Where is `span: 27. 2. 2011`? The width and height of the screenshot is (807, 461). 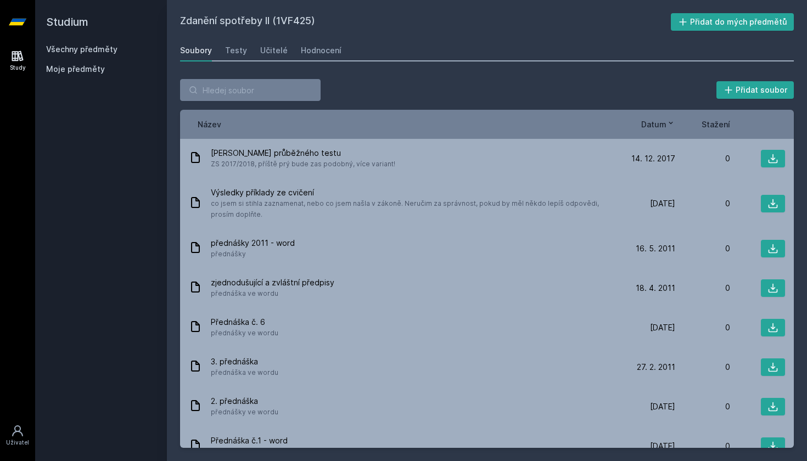
span: 27. 2. 2011 is located at coordinates (656, 367).